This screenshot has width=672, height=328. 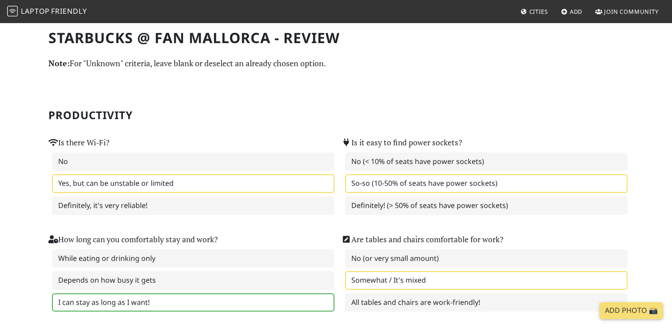 What do you see at coordinates (47, 12) in the screenshot?
I see `a: LaptopFriendly LaptopFriendly` at bounding box center [47, 12].